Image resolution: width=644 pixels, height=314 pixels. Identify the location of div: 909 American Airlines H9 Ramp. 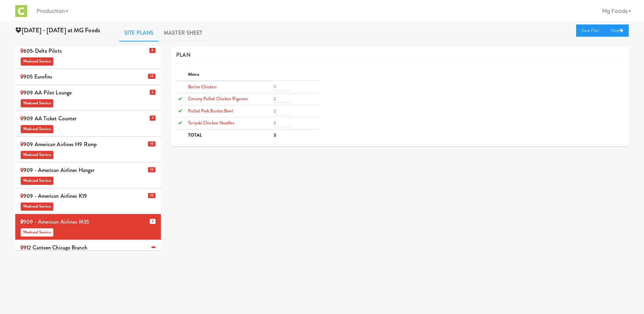
(88, 149).